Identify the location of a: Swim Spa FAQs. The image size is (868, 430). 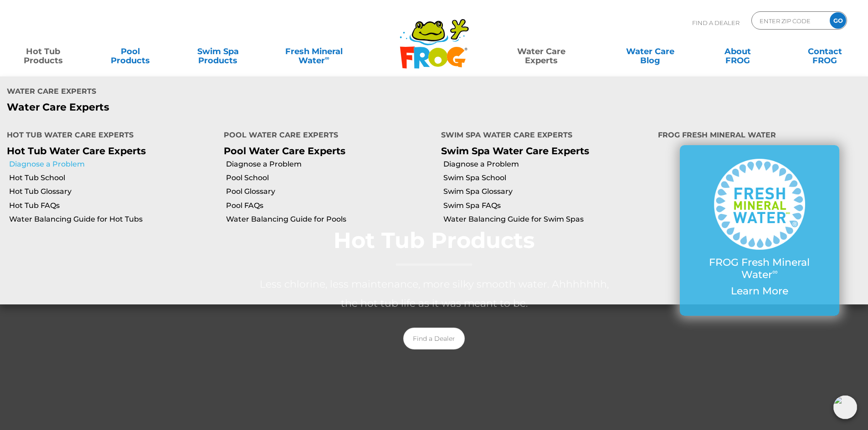
(547, 206).